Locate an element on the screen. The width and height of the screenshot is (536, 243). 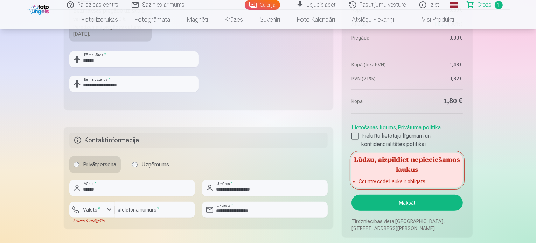
dt: PVN (21%) is located at coordinates (378, 79).